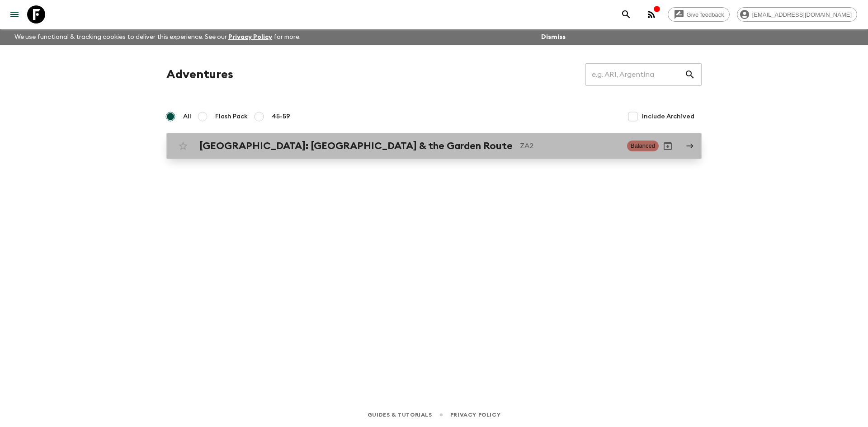 This screenshot has height=427, width=868. I want to click on span: All, so click(187, 116).